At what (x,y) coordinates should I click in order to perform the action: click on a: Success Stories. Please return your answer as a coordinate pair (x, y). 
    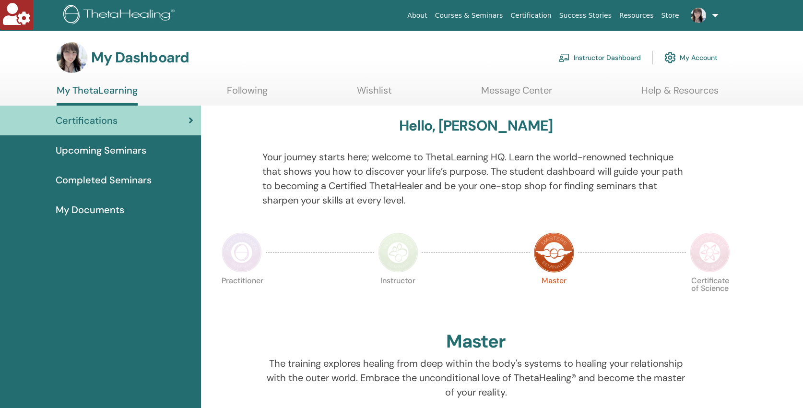
    Looking at the image, I should click on (585, 15).